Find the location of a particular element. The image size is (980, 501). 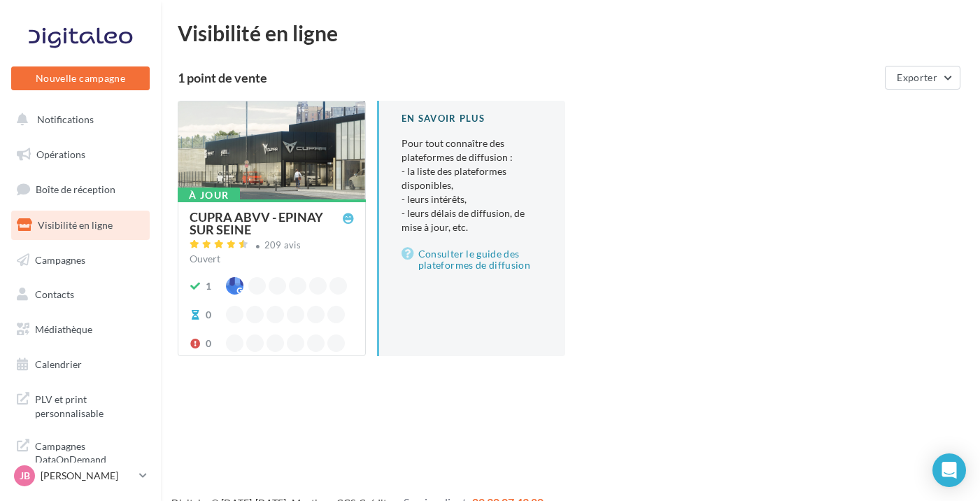

a: Calendrier is located at coordinates (81, 365).